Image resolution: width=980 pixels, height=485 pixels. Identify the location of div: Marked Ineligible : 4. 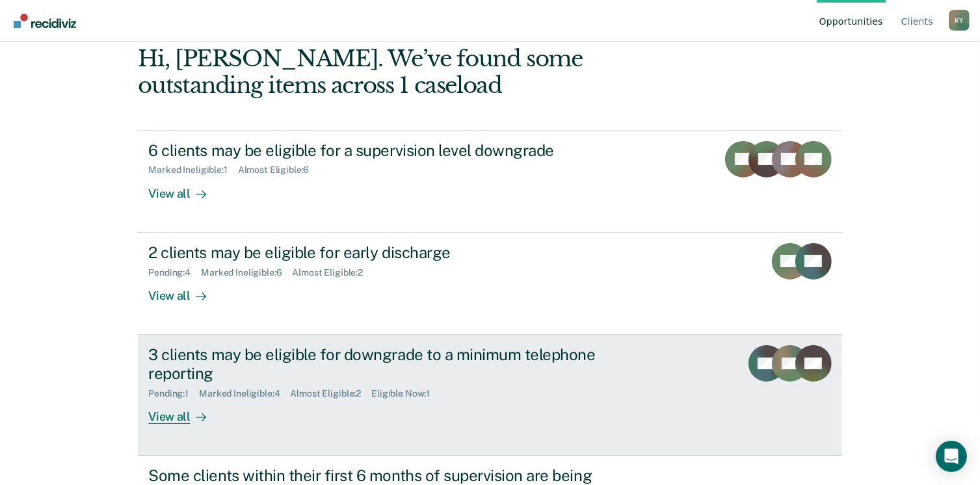
(244, 393).